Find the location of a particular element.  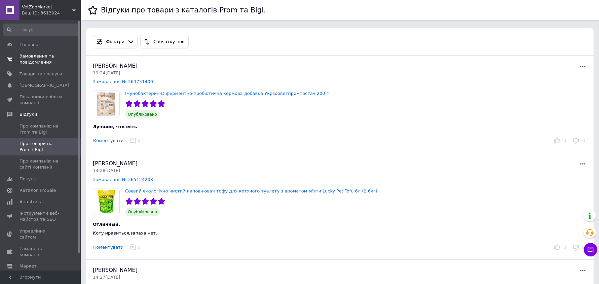

button: Спочатку нові is located at coordinates (164, 42).